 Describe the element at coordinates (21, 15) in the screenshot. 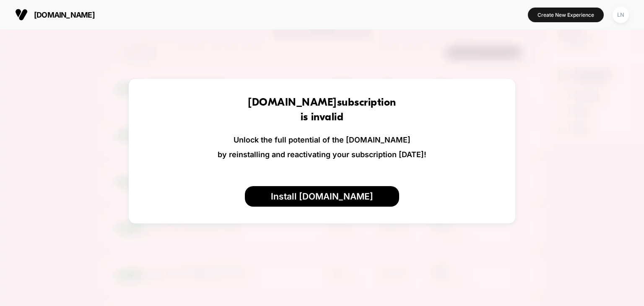

I see `img: Visually logo` at that location.